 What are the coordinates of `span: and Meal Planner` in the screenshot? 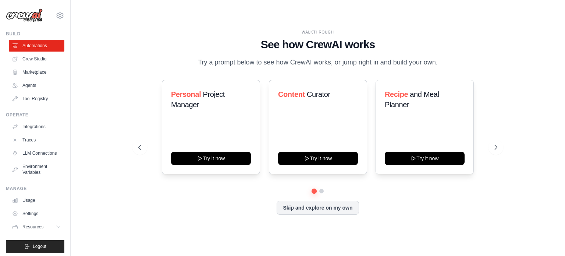 It's located at (412, 99).